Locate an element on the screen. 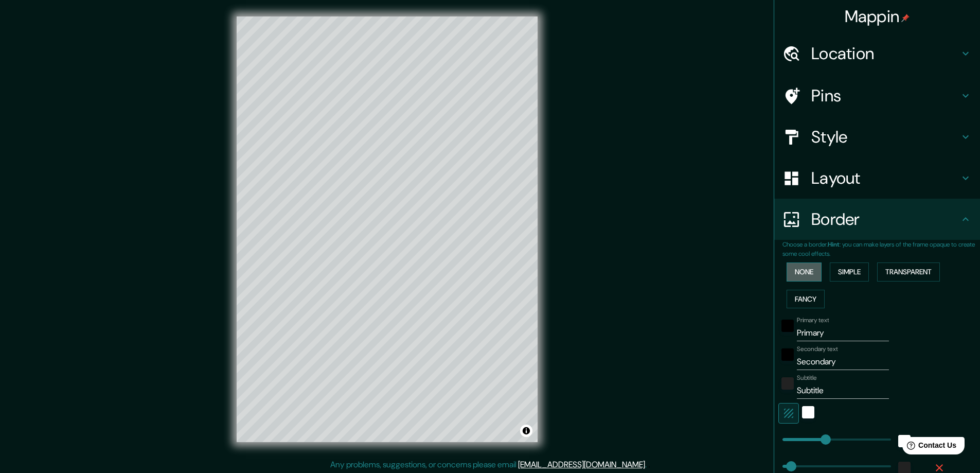 The width and height of the screenshot is (980, 473). span: Contact Us is located at coordinates (49, 12).